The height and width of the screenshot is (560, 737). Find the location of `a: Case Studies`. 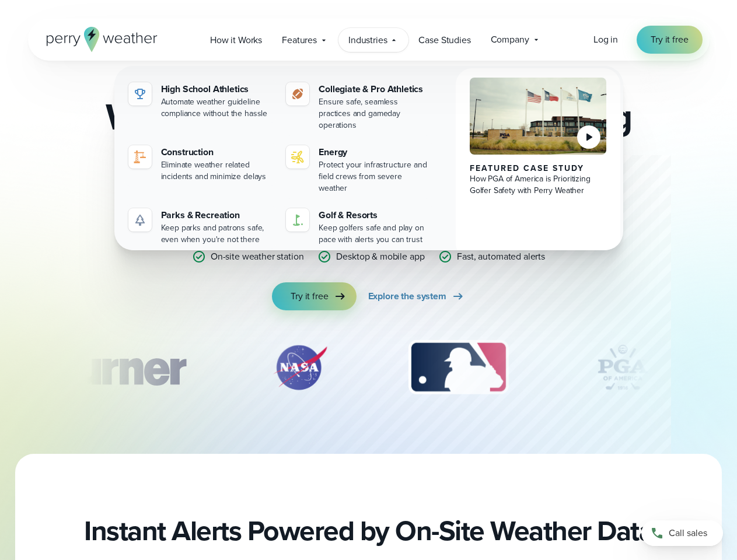

a: Case Studies is located at coordinates (444, 40).